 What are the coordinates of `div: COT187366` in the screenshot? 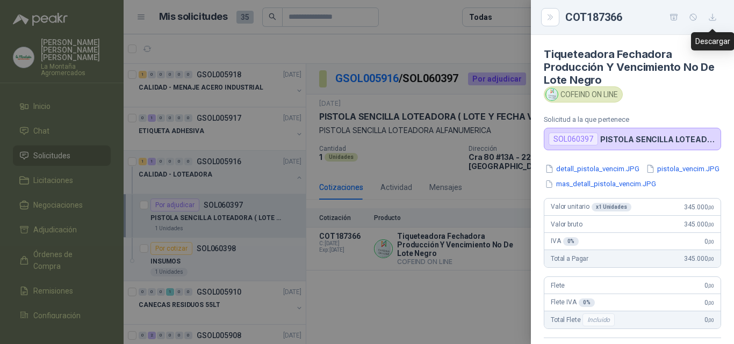 It's located at (643, 17).